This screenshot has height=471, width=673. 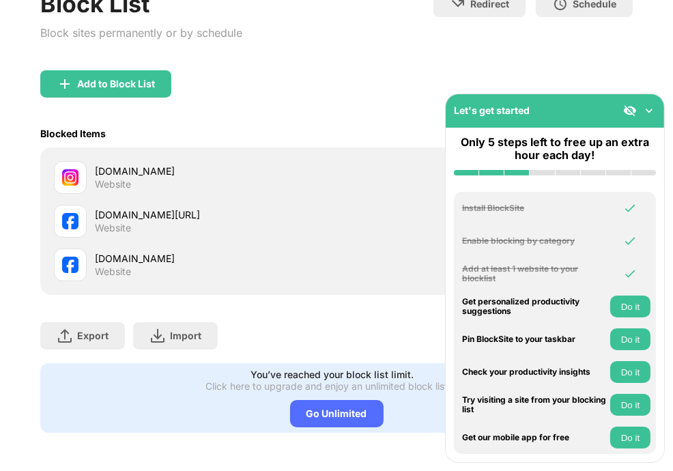 I want to click on div: Enable blocking by category, so click(x=534, y=241).